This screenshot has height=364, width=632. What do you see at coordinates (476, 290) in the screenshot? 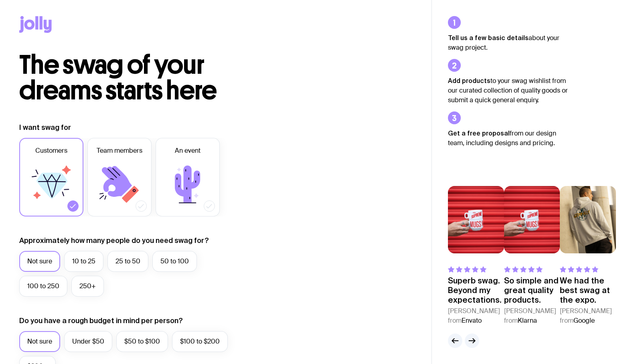
I see `p: Superb swag. Beyond my expectations.` at bounding box center [476, 290].